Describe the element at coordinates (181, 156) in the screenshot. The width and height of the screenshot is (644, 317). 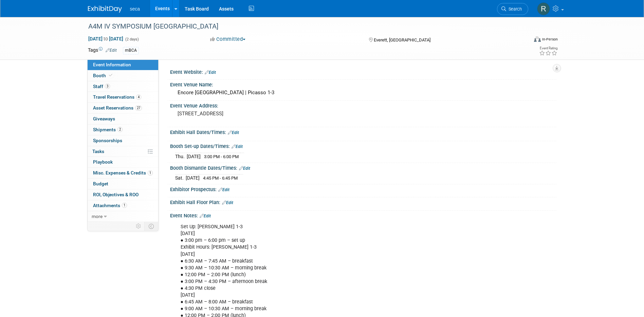
I see `td: Thu.` at that location.